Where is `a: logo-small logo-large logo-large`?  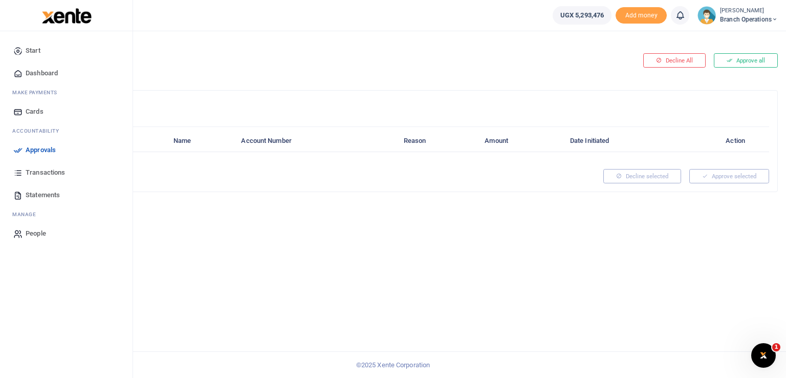
a: logo-small logo-large logo-large is located at coordinates (66, 15).